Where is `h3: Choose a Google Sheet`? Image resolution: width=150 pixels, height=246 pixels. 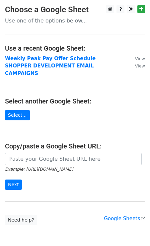 h3: Choose a Google Sheet is located at coordinates (75, 10).